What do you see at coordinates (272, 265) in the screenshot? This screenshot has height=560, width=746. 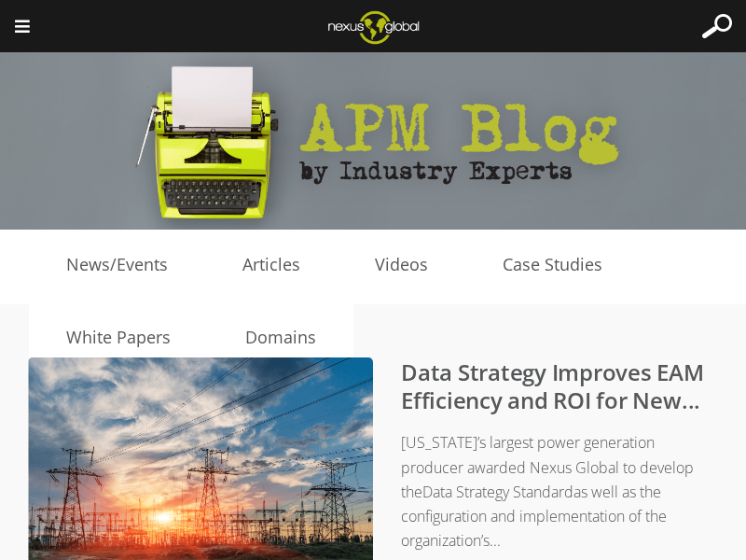 I see `a: Articles` at bounding box center [272, 265].